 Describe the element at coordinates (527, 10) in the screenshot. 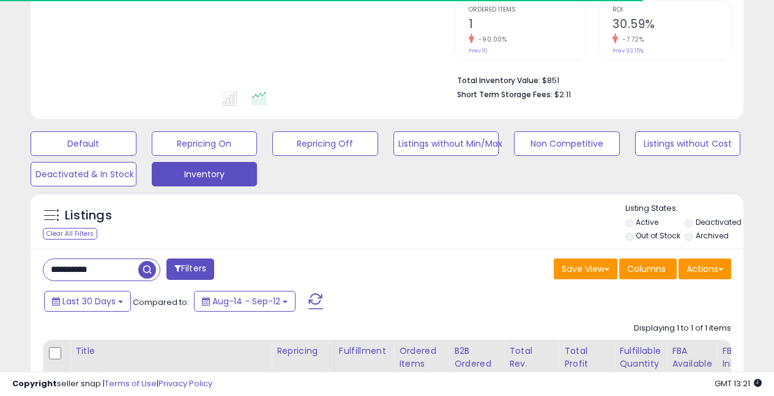

I see `span: Ordered Items` at that location.